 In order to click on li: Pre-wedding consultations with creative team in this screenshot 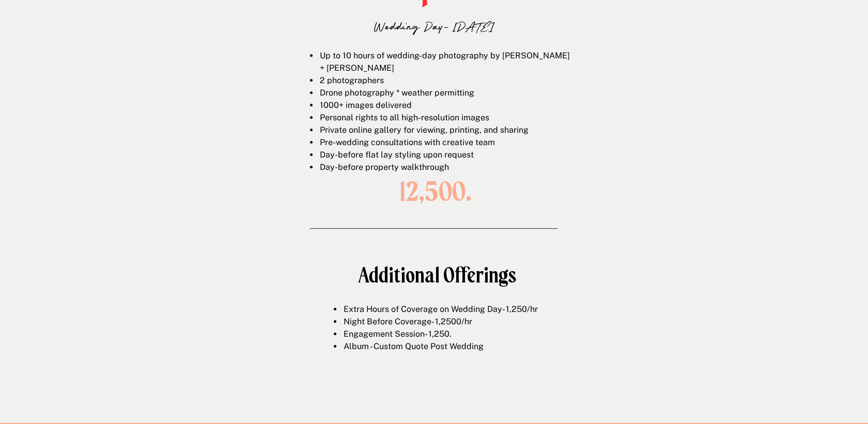, I will do `click(446, 142)`.